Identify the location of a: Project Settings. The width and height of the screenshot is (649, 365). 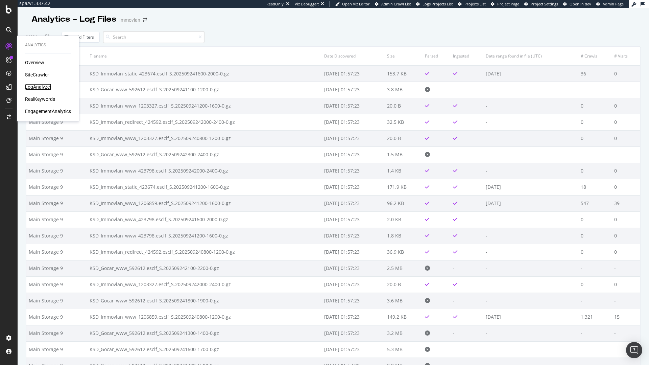
(541, 4).